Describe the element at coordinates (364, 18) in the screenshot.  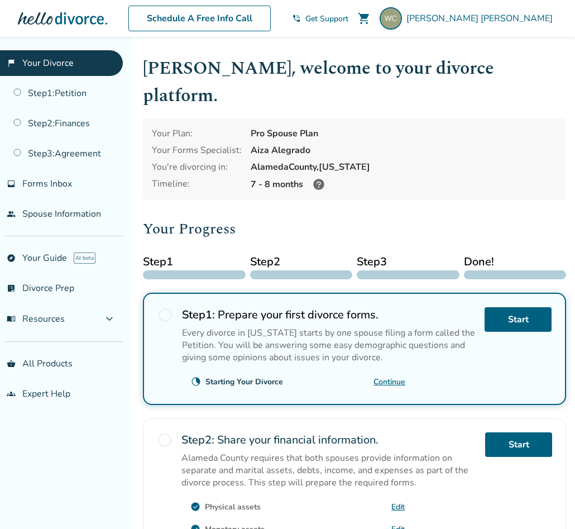
I see `span: shopping_cart` at that location.